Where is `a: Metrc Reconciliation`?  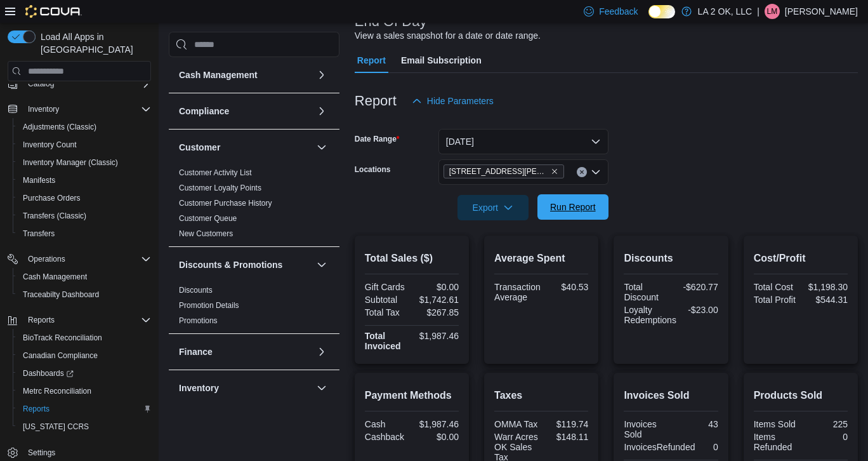
a: Metrc Reconciliation is located at coordinates (57, 391).